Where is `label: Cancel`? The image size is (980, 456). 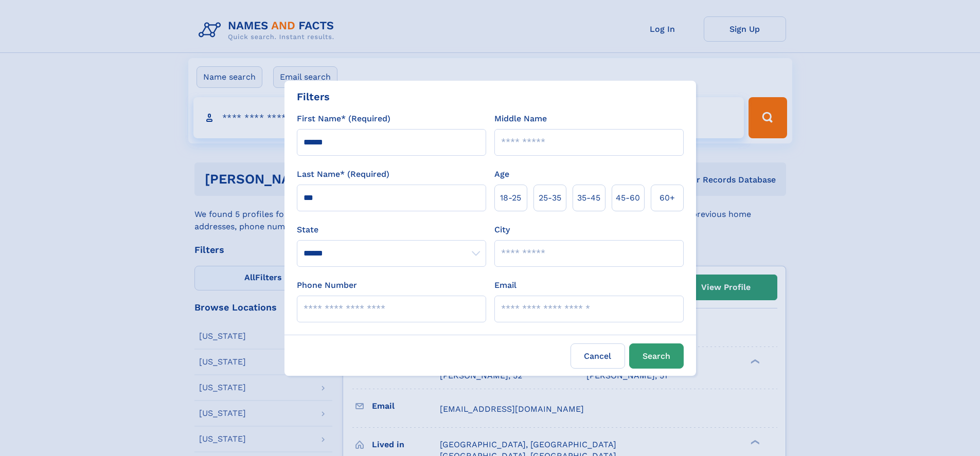 label: Cancel is located at coordinates (598, 356).